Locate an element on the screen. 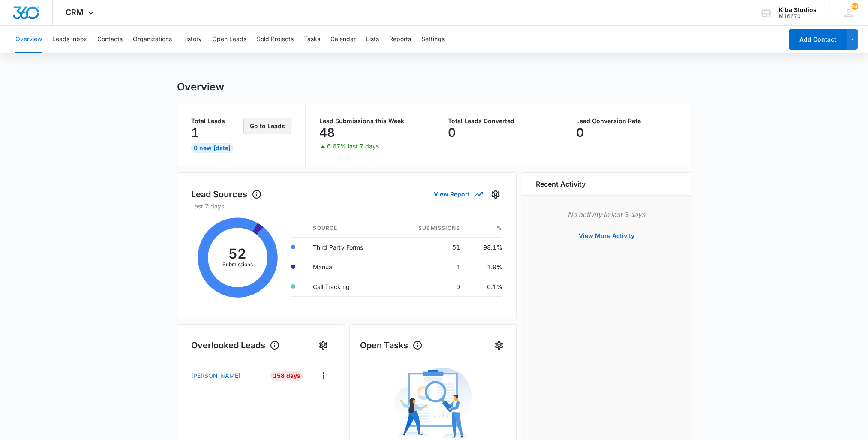  p: 6.67% last 7 days is located at coordinates (352, 146).